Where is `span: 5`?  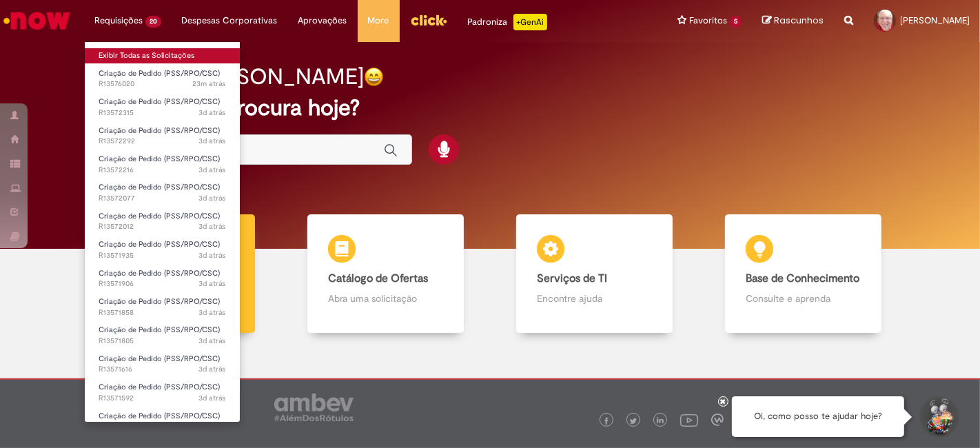 span: 5 is located at coordinates (735, 21).